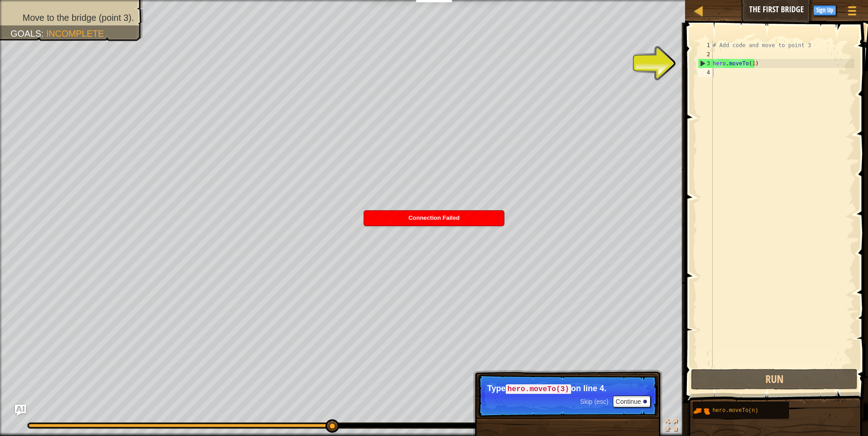 This screenshot has height=436, width=868. I want to click on span: Incomplete, so click(75, 34).